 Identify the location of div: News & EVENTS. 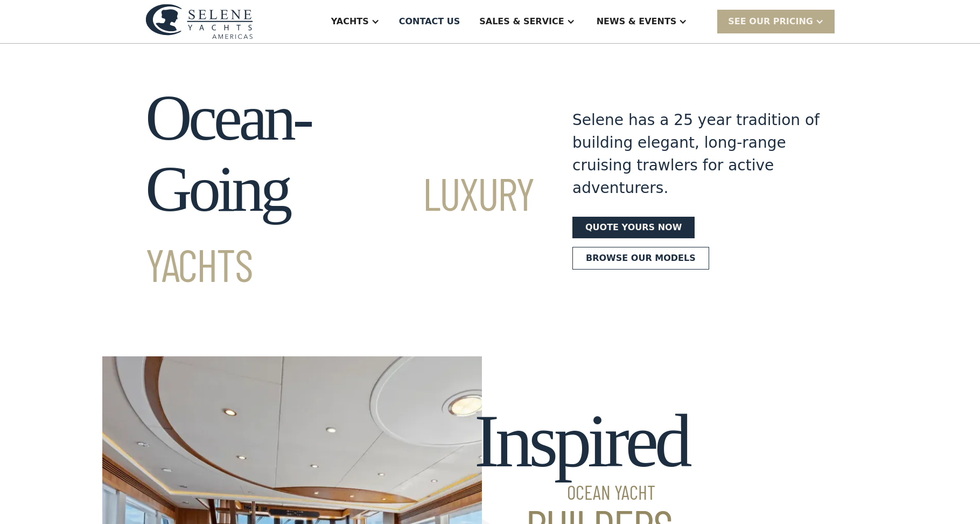
(636, 22).